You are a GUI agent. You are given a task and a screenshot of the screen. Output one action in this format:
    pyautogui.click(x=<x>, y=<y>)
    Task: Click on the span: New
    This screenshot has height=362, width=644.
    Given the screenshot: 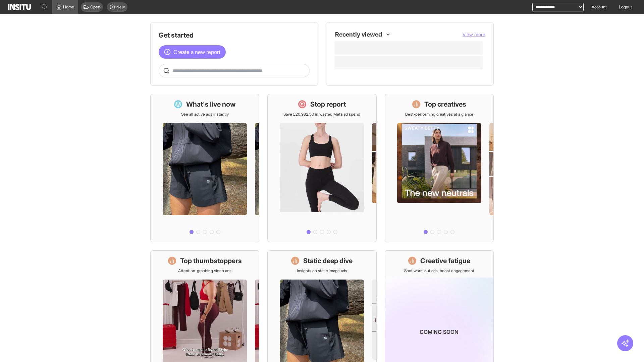 What is the action you would take?
    pyautogui.click(x=121, y=7)
    